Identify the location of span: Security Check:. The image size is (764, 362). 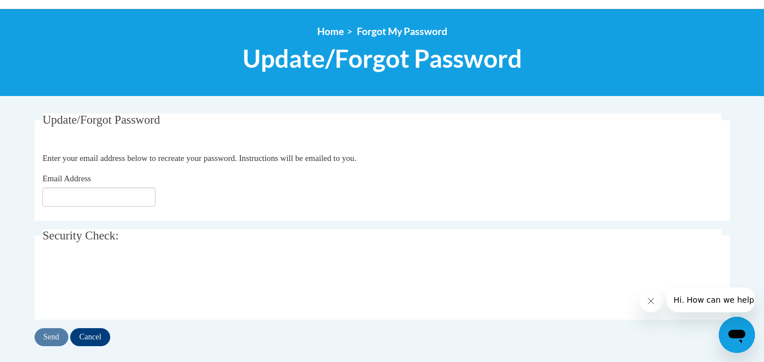
(80, 236).